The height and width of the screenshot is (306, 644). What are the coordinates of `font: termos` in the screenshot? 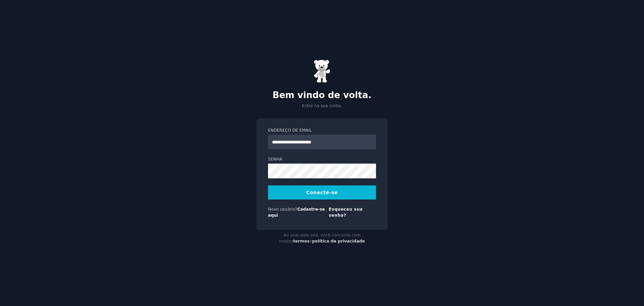 It's located at (301, 241).